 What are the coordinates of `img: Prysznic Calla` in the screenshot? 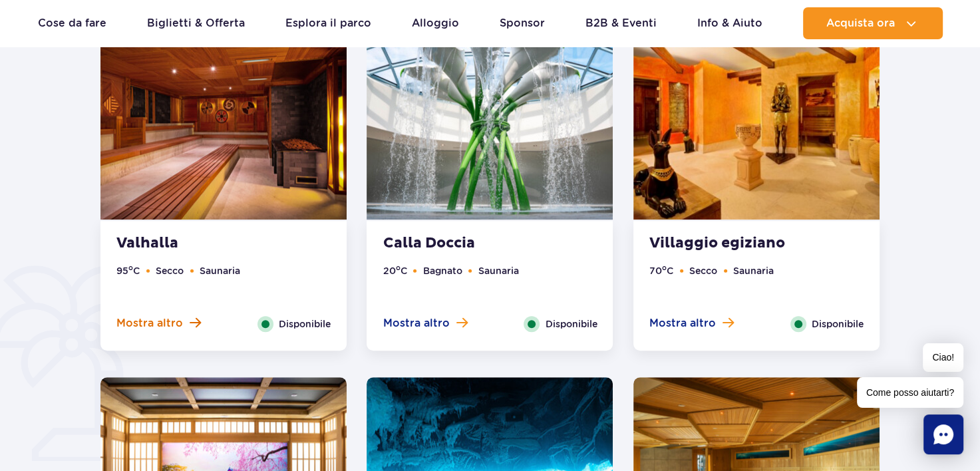 It's located at (490, 115).